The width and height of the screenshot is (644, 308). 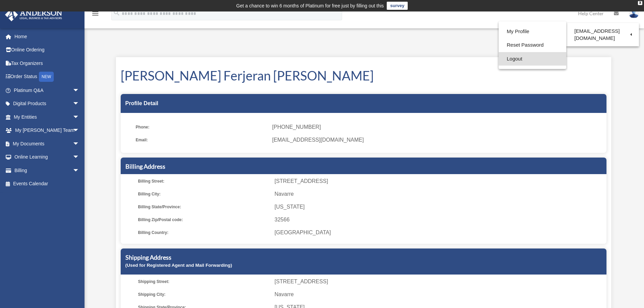 I want to click on span: Billing City:, so click(x=204, y=194).